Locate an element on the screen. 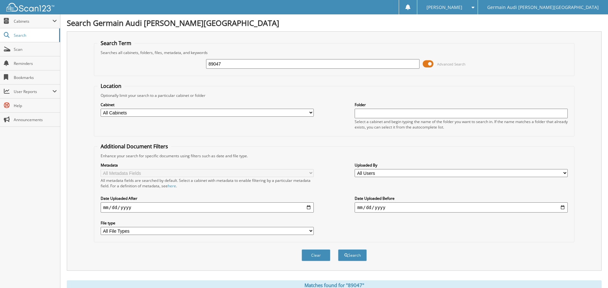 This screenshot has width=608, height=288. label: Uploaded By is located at coordinates (461, 165).